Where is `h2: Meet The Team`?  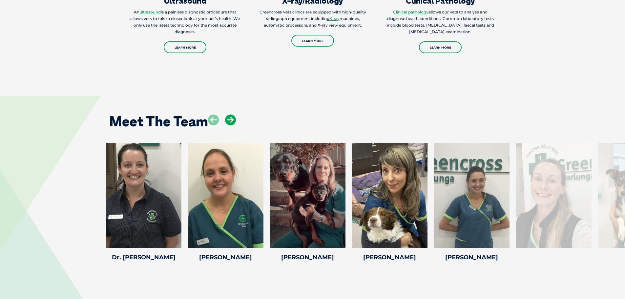 h2: Meet The Team is located at coordinates (158, 121).